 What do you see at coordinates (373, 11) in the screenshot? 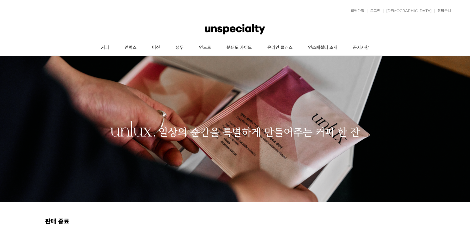
I see `a: 로그인` at bounding box center [373, 11].